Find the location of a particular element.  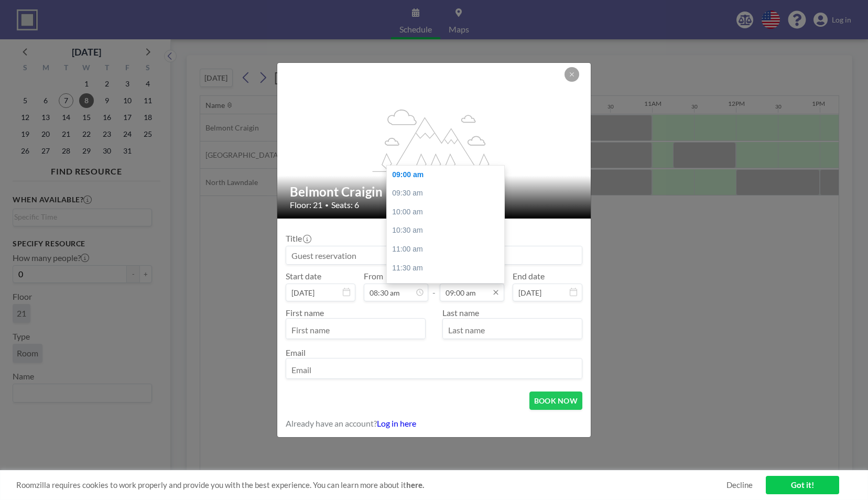

div: 11:00 am is located at coordinates (448, 250).